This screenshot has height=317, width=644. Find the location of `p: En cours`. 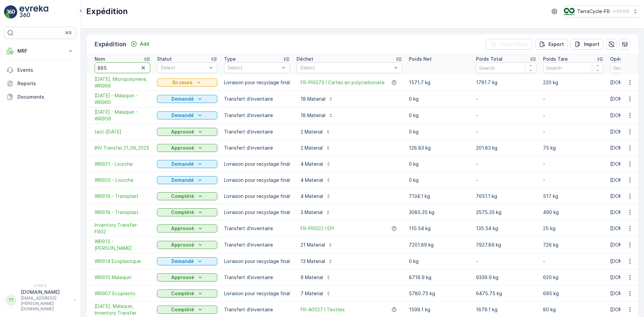

p: En cours is located at coordinates (182, 83).